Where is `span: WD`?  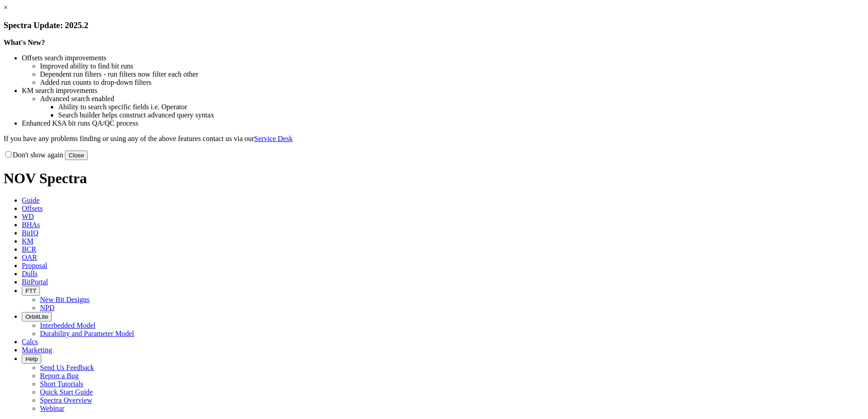 span: WD is located at coordinates (28, 216).